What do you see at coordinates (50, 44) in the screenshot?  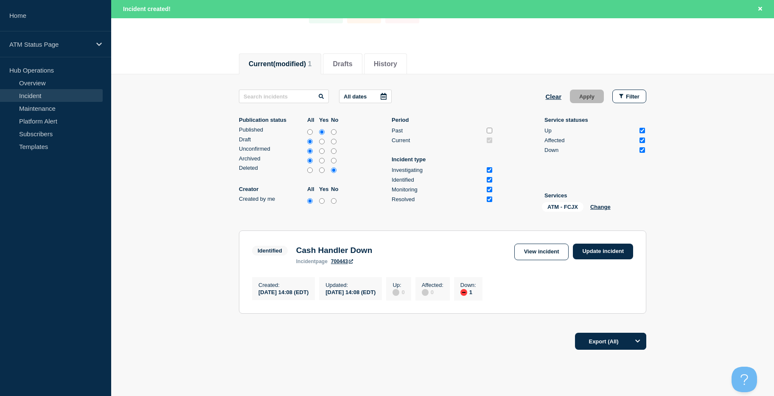 I see `p: ATM Status Page` at bounding box center [50, 44].